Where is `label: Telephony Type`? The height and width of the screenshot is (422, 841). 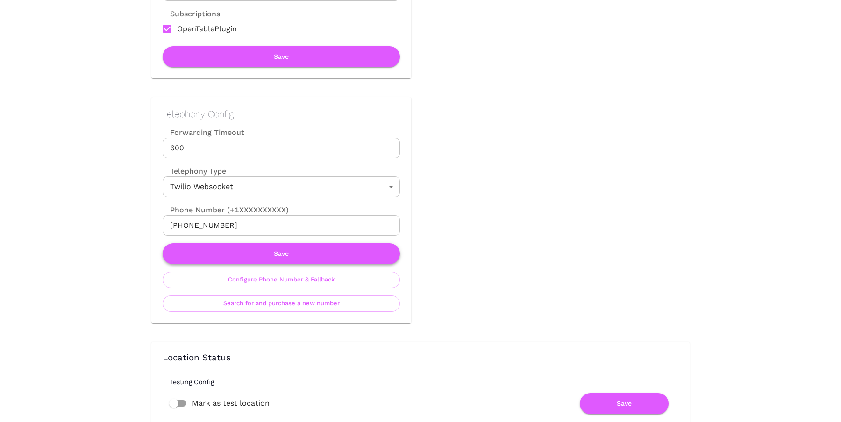 label: Telephony Type is located at coordinates (194, 171).